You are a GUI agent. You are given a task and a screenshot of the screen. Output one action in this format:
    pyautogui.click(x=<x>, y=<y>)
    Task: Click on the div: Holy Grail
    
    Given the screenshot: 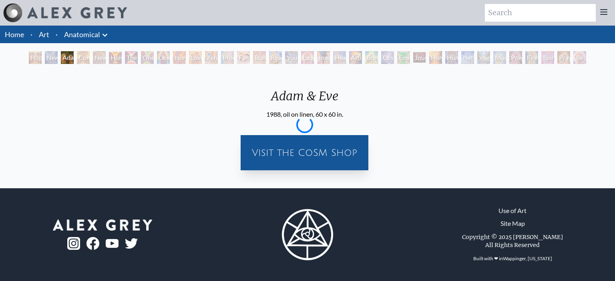 What is the action you would take?
    pyautogui.click(x=115, y=58)
    